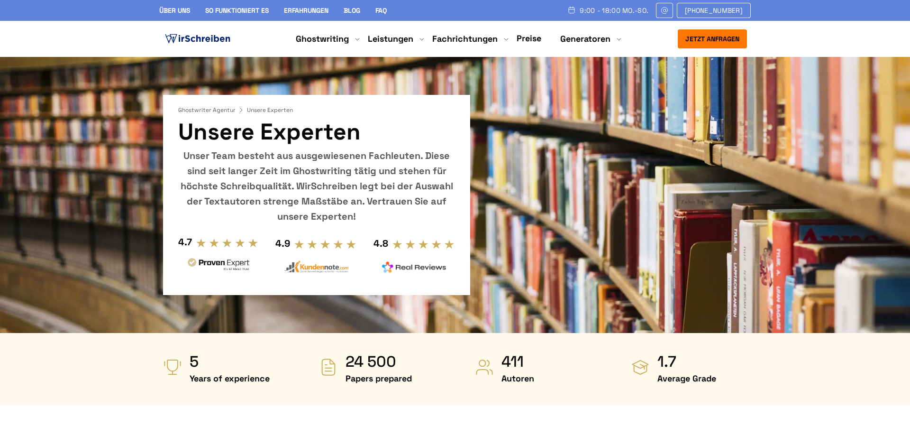 The width and height of the screenshot is (910, 436). I want to click on span: Years of experience, so click(229, 378).